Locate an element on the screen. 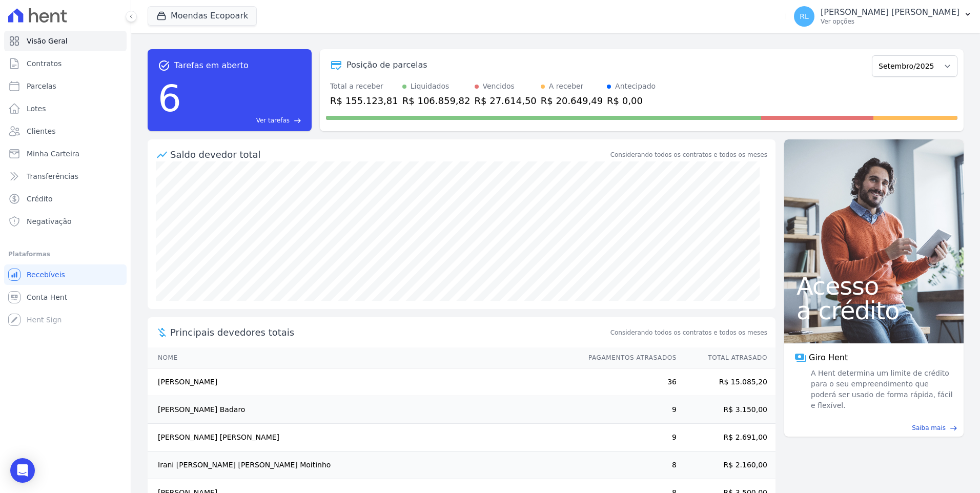 The image size is (980, 493). div: A receber is located at coordinates (567, 86).